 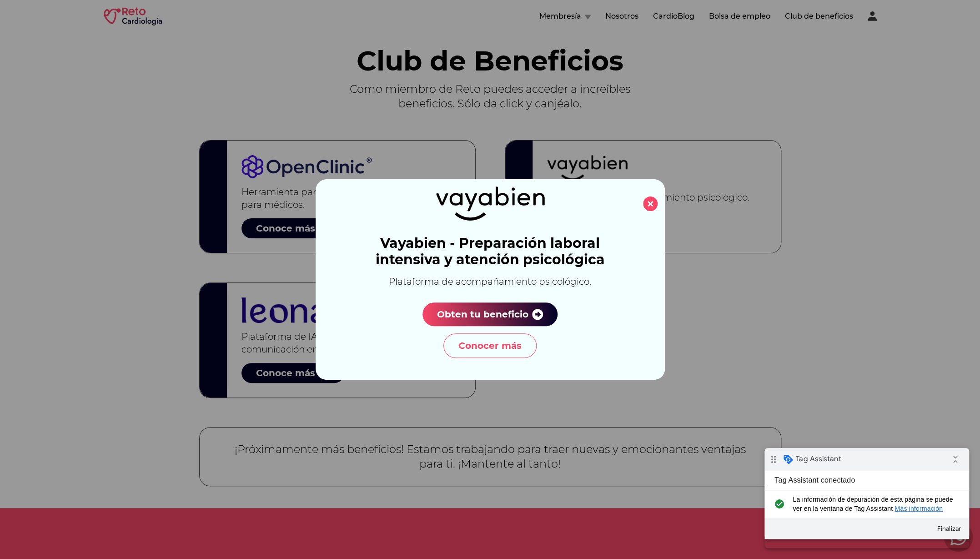 I want to click on a: Obten tu beneficio, so click(x=490, y=314).